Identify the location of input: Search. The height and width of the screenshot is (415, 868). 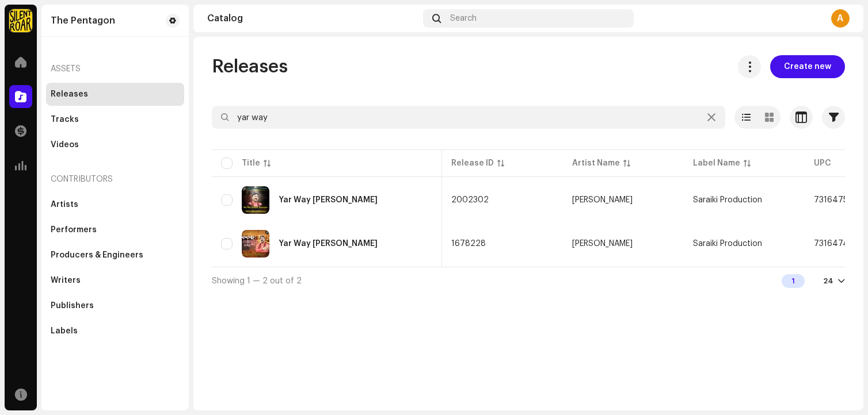
(468, 117).